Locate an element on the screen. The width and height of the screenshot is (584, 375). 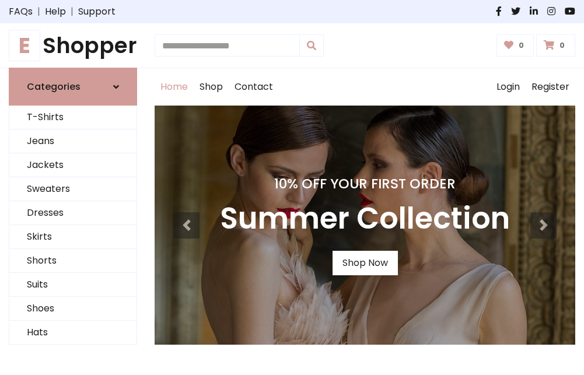
h4: 10% Off Your First Order is located at coordinates (365, 184).